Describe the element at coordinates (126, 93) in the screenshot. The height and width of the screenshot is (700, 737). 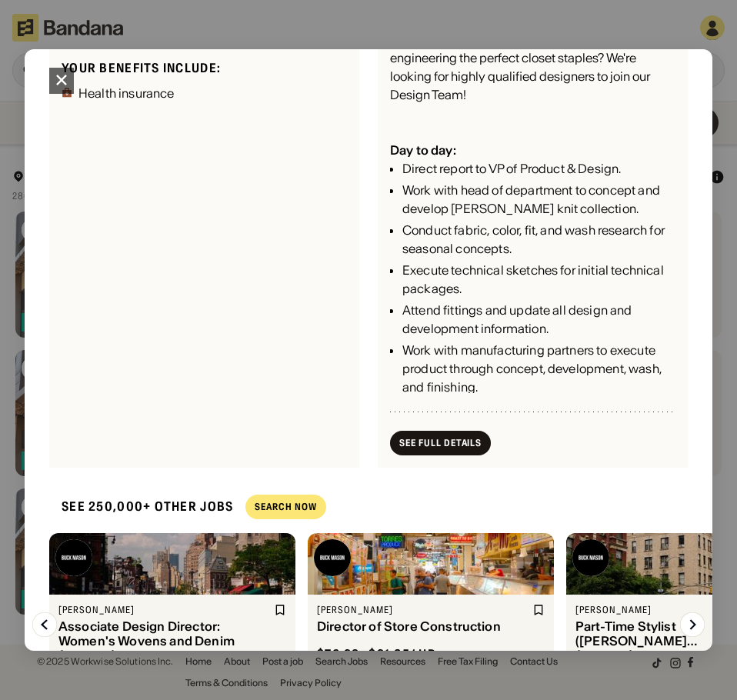
I see `div: Health insurance` at that location.